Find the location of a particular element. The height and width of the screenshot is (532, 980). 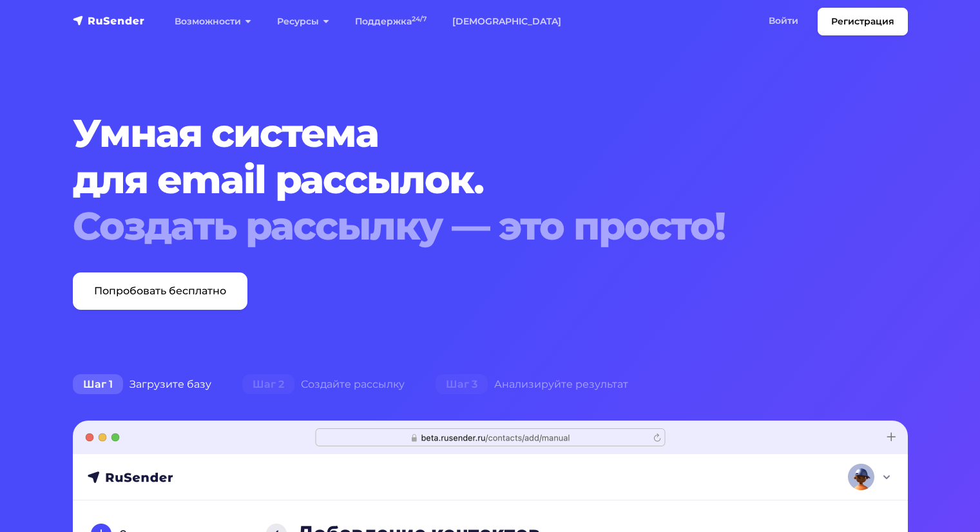

a: Попробовать бесплатно is located at coordinates (160, 292).